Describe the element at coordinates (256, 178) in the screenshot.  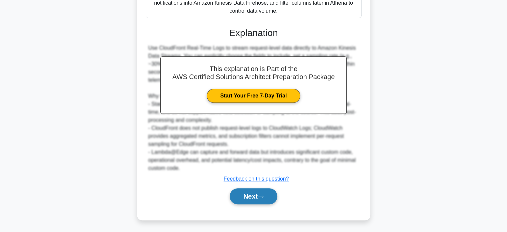
I see `u: Feedback on this question?` at that location.